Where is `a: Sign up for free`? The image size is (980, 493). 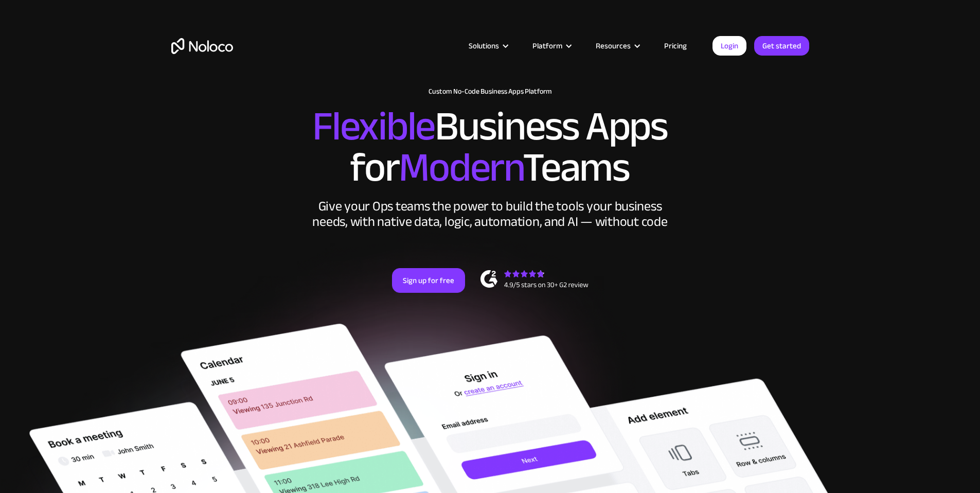
a: Sign up for free is located at coordinates (428, 280).